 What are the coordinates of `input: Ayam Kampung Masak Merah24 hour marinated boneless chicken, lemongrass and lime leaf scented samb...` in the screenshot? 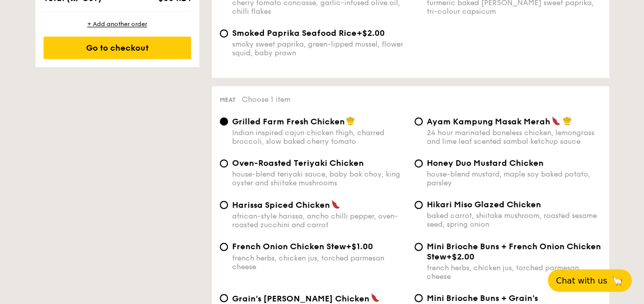 It's located at (418, 121).